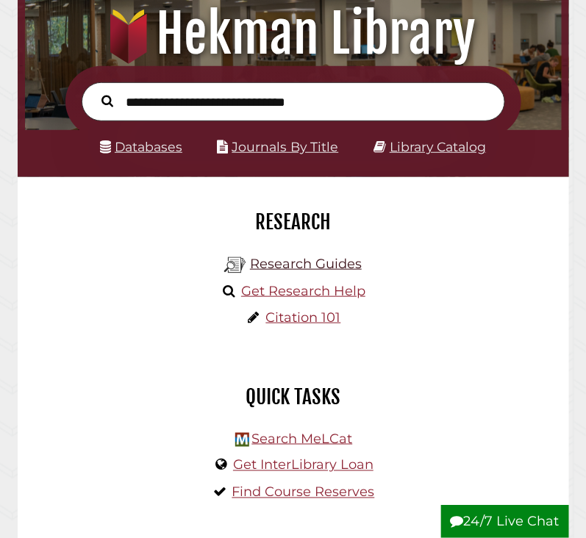  Describe the element at coordinates (285, 146) in the screenshot. I see `a: Journals By Title` at that location.